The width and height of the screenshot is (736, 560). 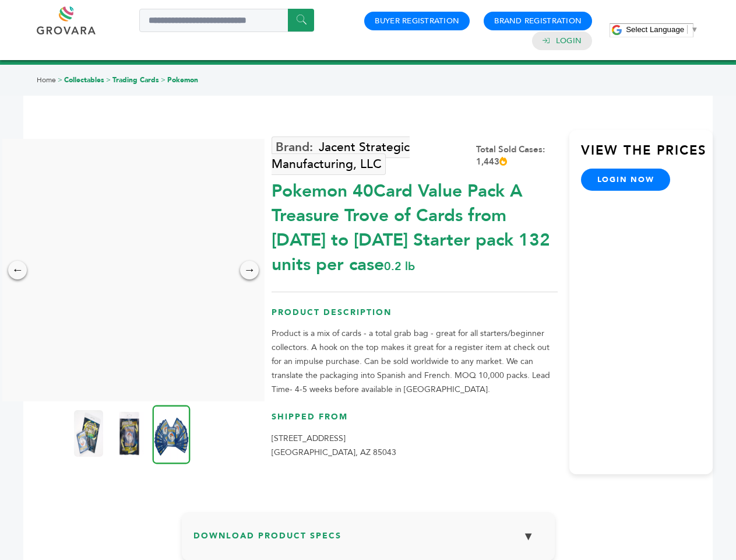 I want to click on a: login now, so click(x=626, y=180).